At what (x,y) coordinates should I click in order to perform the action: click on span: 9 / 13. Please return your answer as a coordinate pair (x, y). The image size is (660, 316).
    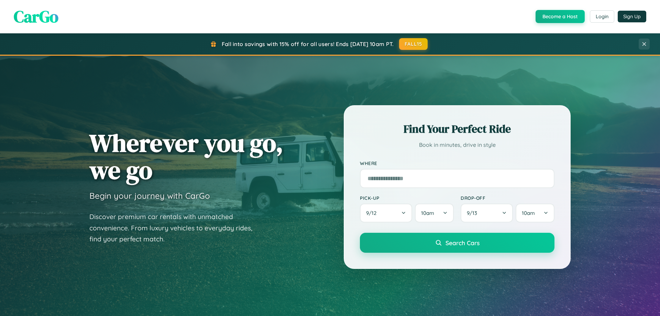
    Looking at the image, I should click on (474, 213).